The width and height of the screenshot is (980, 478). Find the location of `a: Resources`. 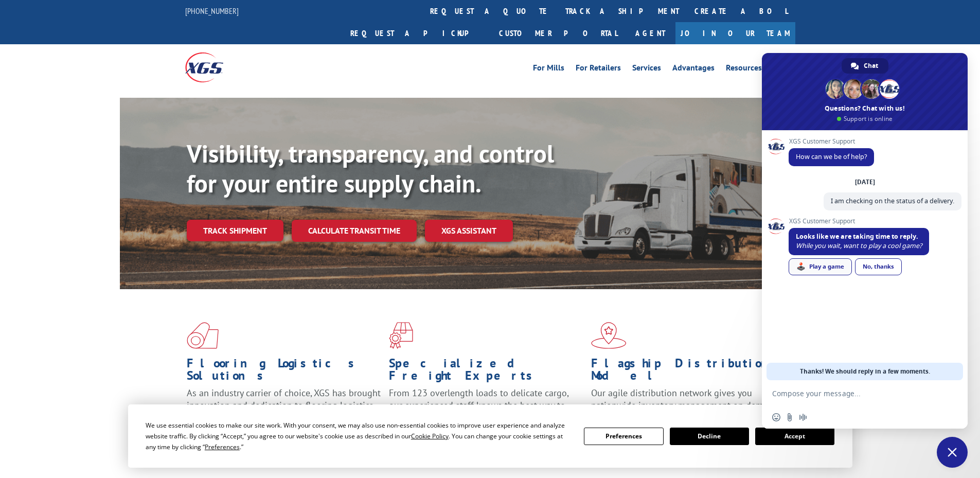

a: Resources is located at coordinates (744, 69).